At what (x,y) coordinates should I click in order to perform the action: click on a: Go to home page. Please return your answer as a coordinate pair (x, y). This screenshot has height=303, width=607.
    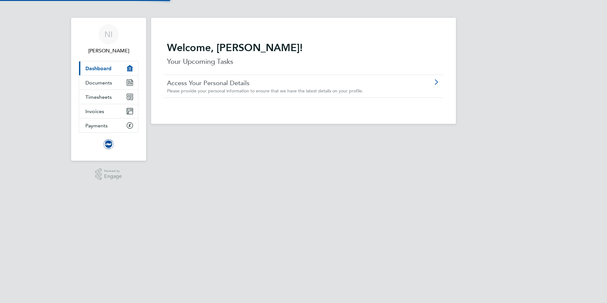
    Looking at the image, I should click on (109, 144).